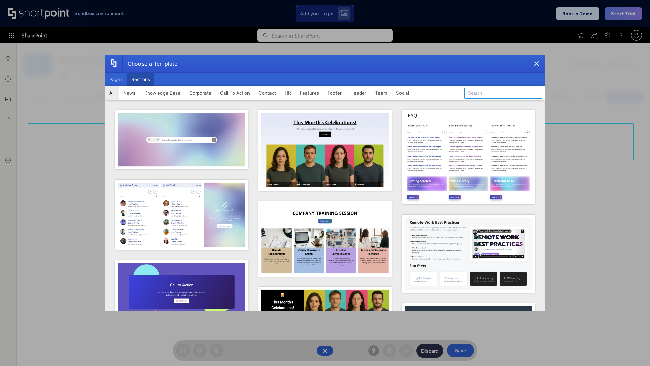 The width and height of the screenshot is (650, 366). I want to click on button: Contact, so click(267, 93).